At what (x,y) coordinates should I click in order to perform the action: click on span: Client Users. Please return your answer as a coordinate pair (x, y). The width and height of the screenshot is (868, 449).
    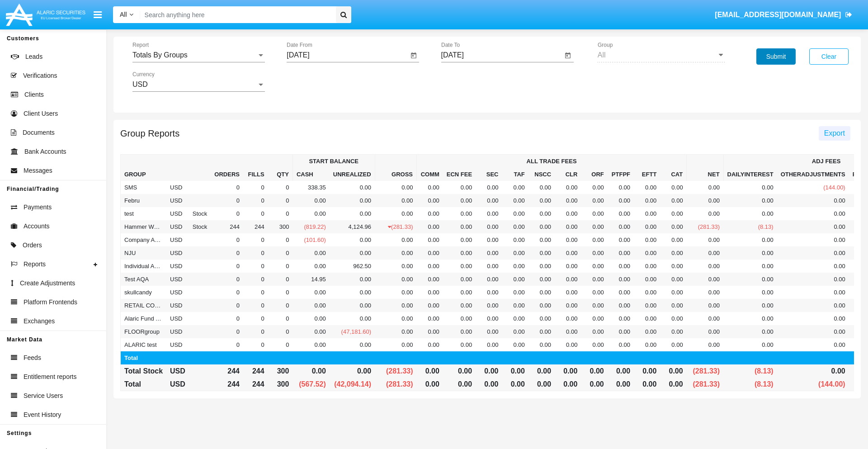
    Looking at the image, I should click on (40, 114).